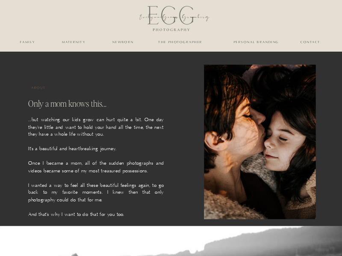 The height and width of the screenshot is (256, 342). I want to click on h1: About, so click(45, 88).